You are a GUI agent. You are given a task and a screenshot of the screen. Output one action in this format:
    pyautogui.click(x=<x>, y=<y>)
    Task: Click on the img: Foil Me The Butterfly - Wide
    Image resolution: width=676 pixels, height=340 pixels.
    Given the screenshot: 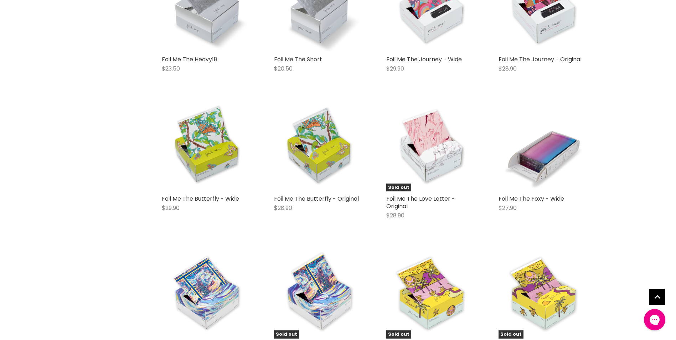 What is the action you would take?
    pyautogui.click(x=207, y=146)
    